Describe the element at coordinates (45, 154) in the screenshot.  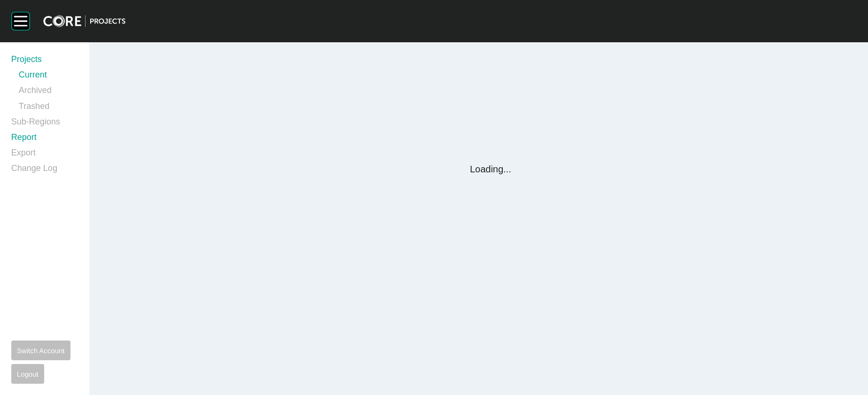
I see `a: Export` at that location.